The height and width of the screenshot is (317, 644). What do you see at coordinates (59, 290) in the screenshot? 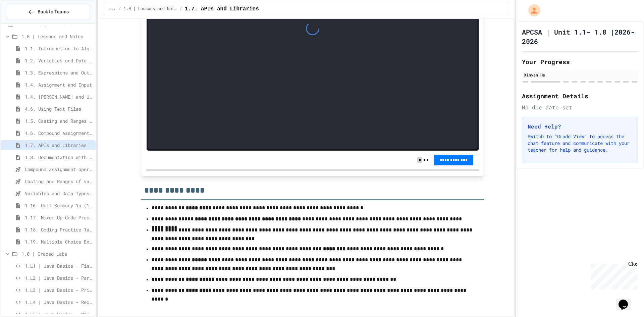
I see `span: 1.L3 | Java Basics - Printing Code Lab` at bounding box center [59, 290].